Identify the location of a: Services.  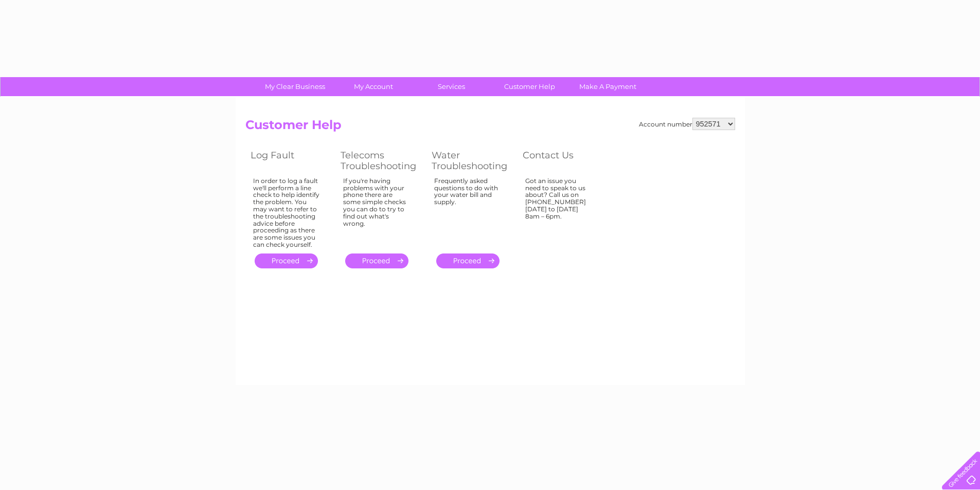
(451, 86).